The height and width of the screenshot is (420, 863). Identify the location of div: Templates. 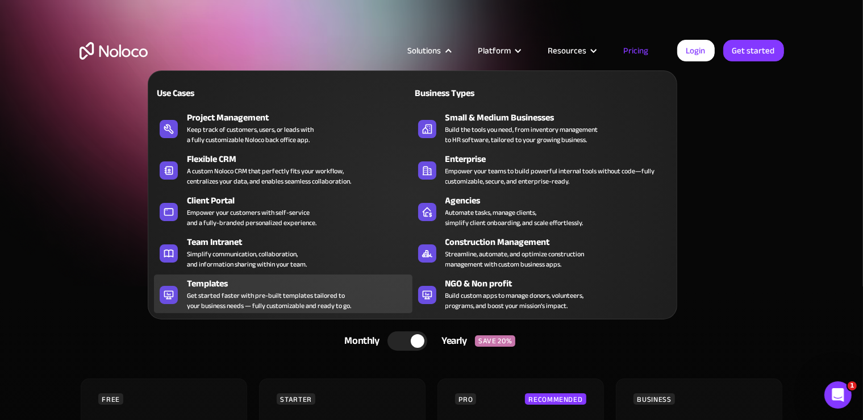
(302, 283).